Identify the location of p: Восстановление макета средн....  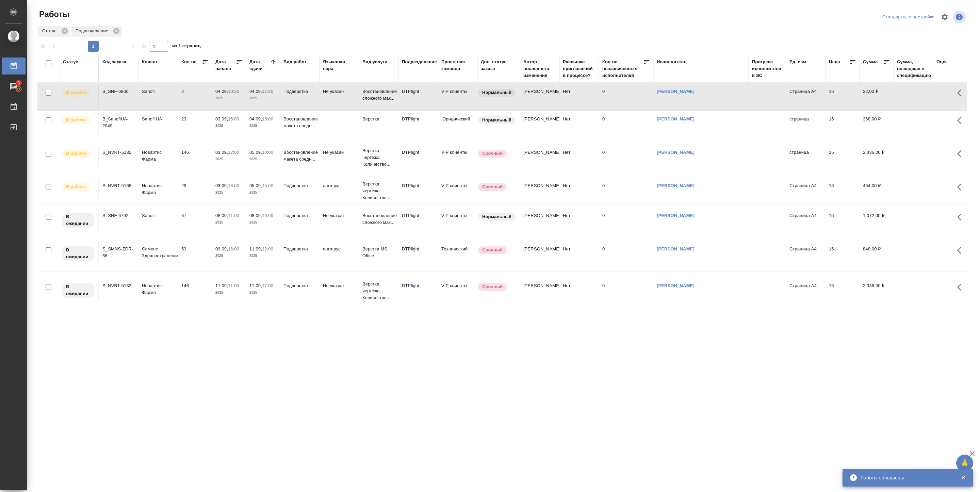
(300, 156).